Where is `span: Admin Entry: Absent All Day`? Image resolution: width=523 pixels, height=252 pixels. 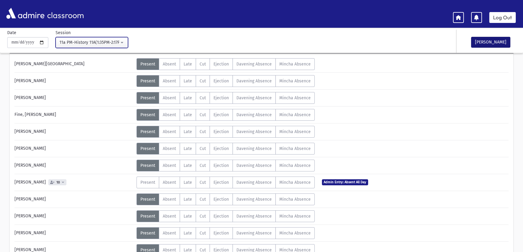 span: Admin Entry: Absent All Day is located at coordinates (345, 182).